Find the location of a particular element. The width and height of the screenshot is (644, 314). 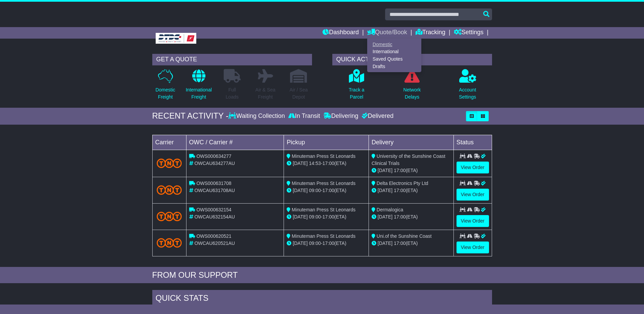

p: Account Settings is located at coordinates (468, 93).